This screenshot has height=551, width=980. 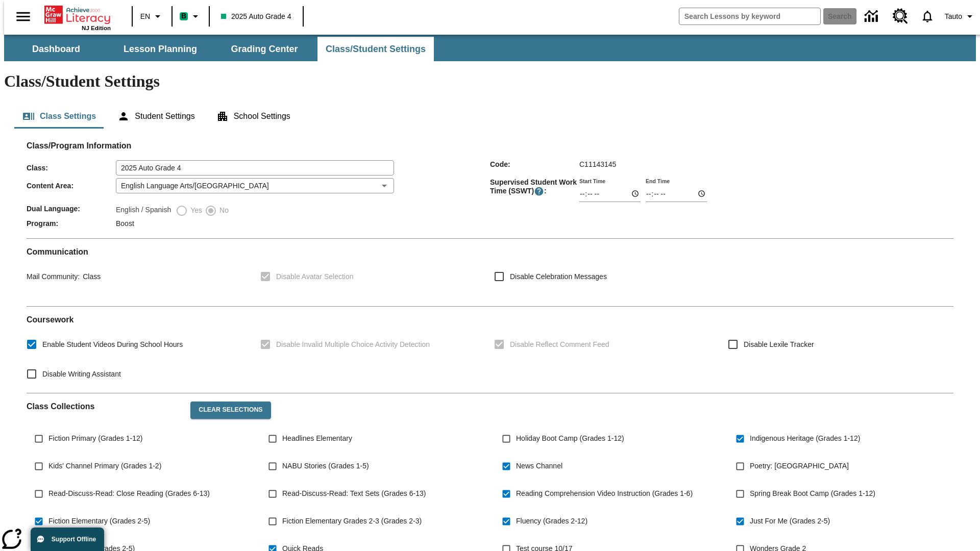 What do you see at coordinates (354, 493) in the screenshot?
I see `span: Read-Discuss-Read: Text Sets (Grades 6-13)` at bounding box center [354, 493].